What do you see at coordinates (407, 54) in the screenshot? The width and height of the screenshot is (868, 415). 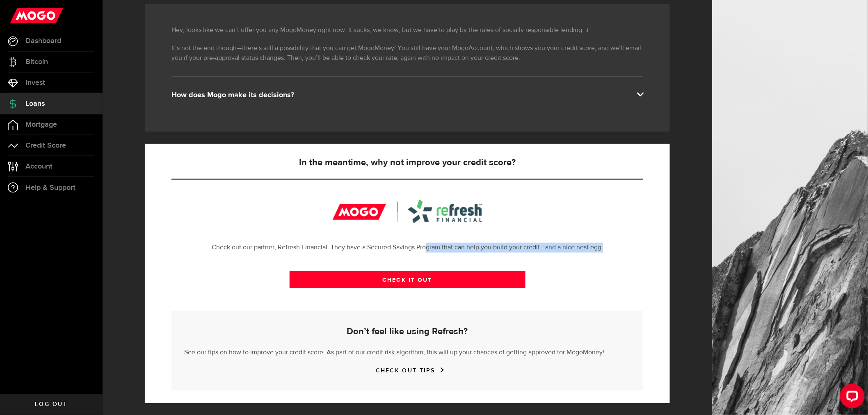 I see `p: It’s not the end though—there’s still a possibility that you can get MogoMoney! You still have yo...` at bounding box center [407, 54].